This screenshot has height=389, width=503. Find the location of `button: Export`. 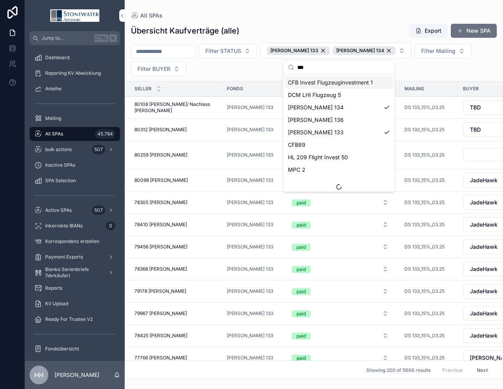

button: Export is located at coordinates (428, 31).